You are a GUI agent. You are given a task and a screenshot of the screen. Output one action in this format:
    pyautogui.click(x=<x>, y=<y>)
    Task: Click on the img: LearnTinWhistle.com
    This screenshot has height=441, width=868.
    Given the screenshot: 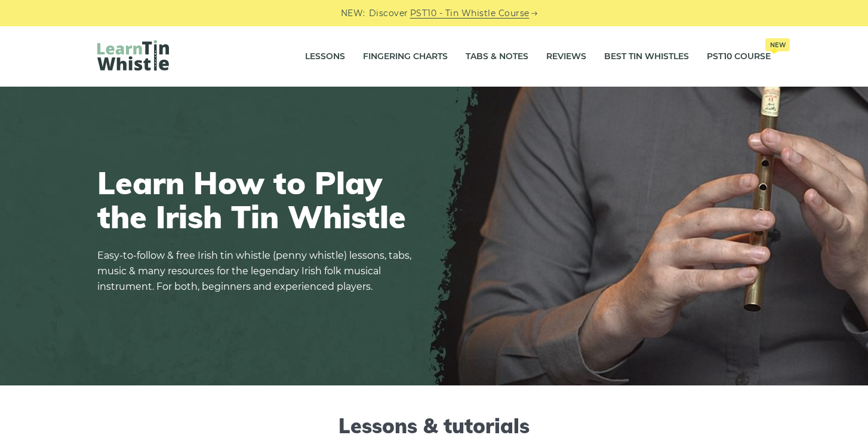 What is the action you would take?
    pyautogui.click(x=133, y=55)
    